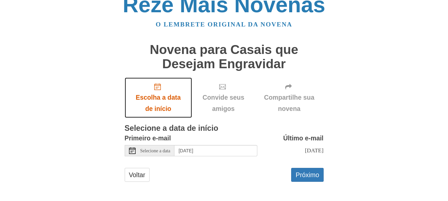  I want to click on font: Último e-mail, so click(303, 138).